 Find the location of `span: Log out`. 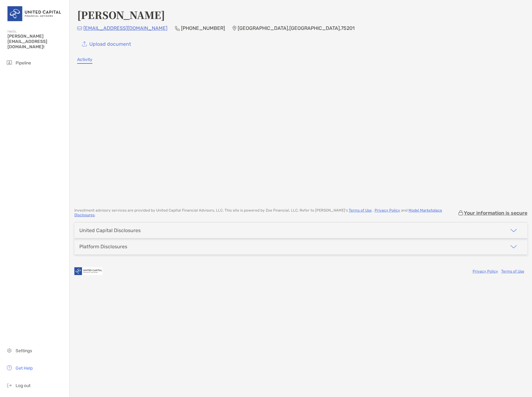

span: Log out is located at coordinates (23, 386).